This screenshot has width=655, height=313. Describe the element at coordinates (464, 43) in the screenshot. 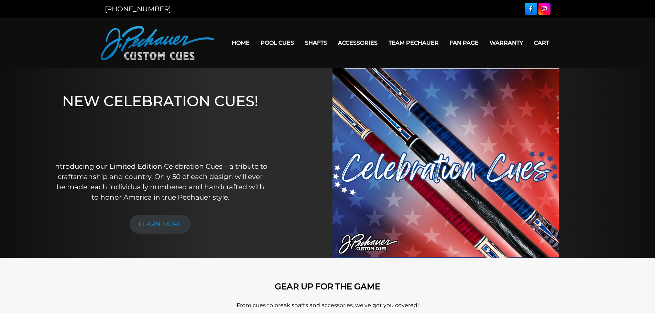

I see `a: Fan Page` at that location.